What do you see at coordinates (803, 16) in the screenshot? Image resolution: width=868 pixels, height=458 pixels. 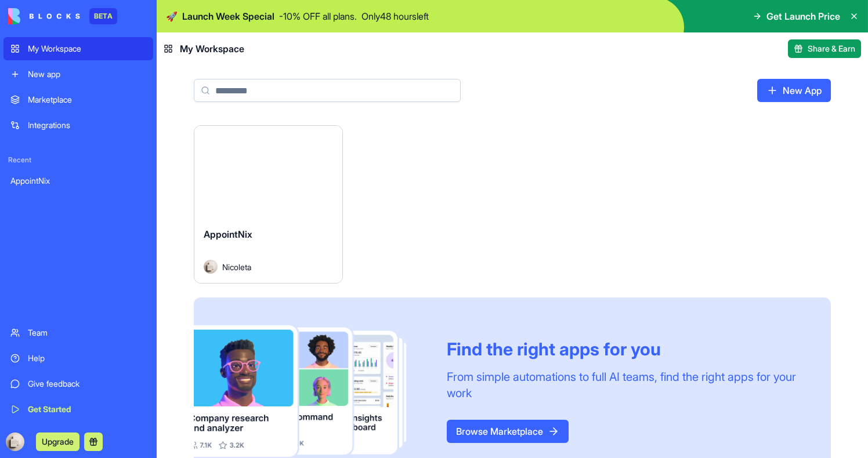 I see `span: Get Launch Price` at bounding box center [803, 16].